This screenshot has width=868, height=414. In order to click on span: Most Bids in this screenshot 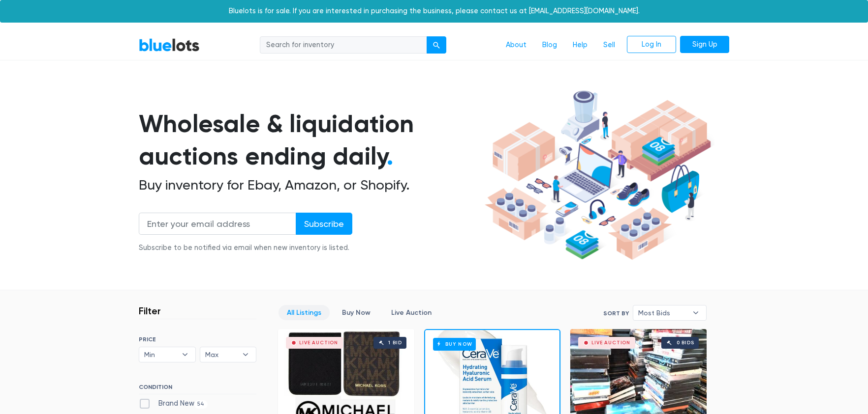, I will do `click(663, 313)`.